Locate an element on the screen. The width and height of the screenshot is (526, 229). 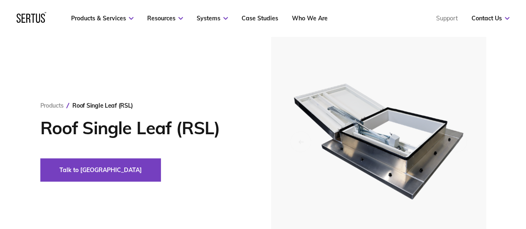
a: Resources is located at coordinates (165, 18).